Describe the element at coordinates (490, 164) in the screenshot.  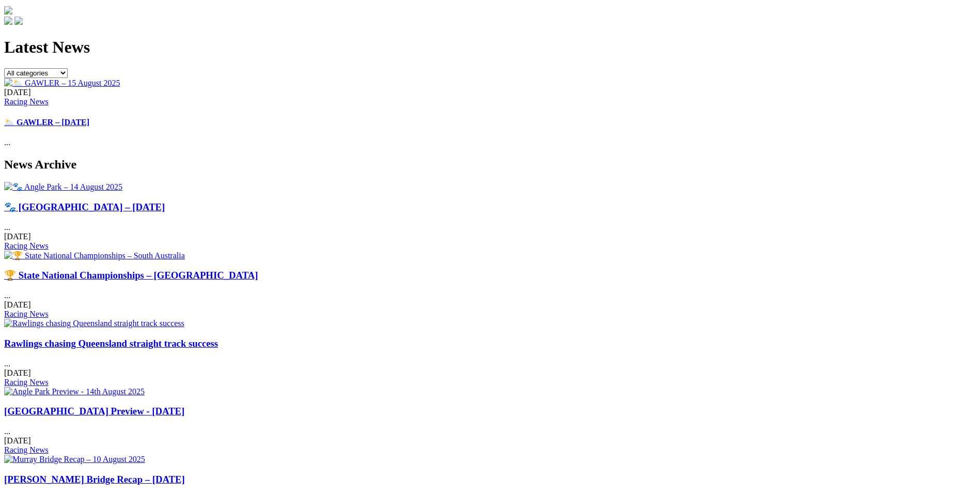
I see `h2: News Archive` at that location.